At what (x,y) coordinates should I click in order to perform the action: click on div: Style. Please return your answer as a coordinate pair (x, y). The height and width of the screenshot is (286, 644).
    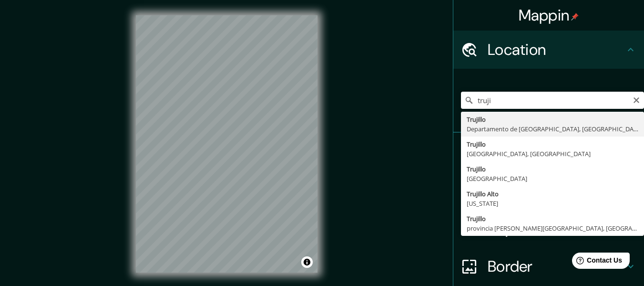
    Looking at the image, I should click on (549, 190).